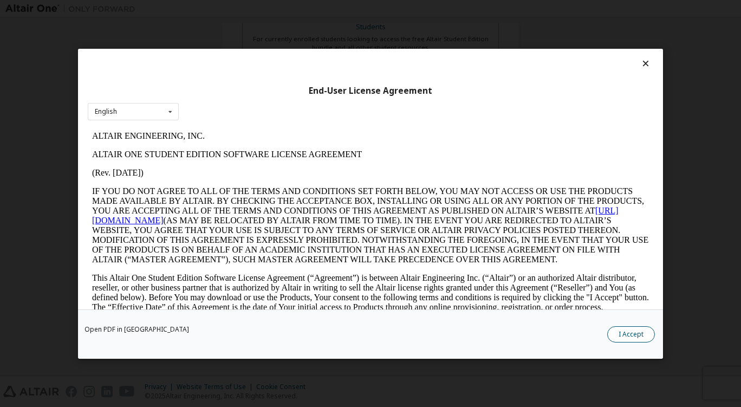  I want to click on div: English, so click(106, 112).